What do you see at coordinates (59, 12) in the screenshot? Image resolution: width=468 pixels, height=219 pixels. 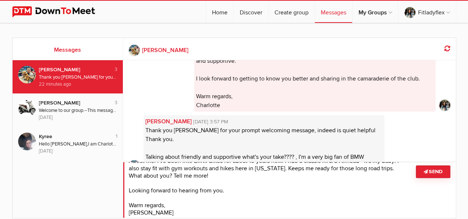 I see `img: DownToMeet` at bounding box center [59, 12].